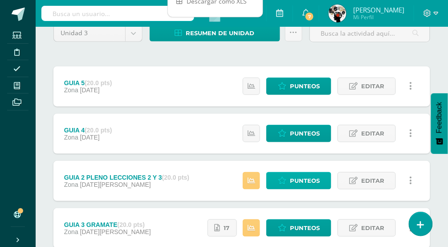 The image size is (448, 247). I want to click on a: Unidad 3, so click(98, 33).